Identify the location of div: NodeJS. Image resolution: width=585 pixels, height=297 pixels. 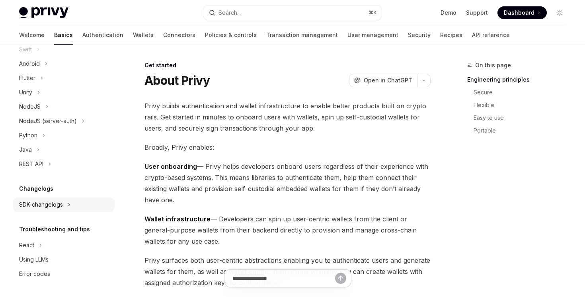
(30, 107).